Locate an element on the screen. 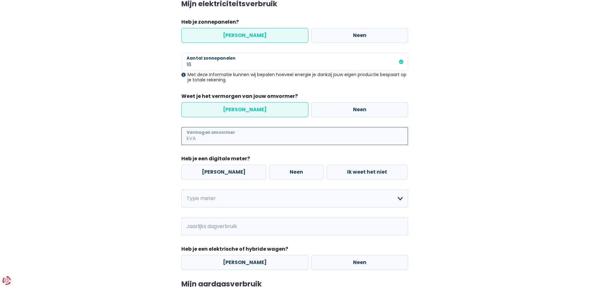  span: kVA is located at coordinates (189, 136).